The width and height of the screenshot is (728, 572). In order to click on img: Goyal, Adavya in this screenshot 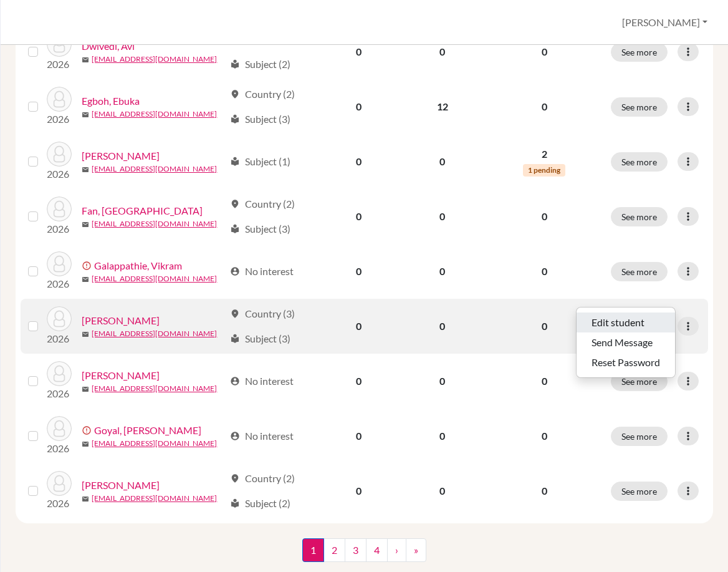, I will do `click(59, 429)`.